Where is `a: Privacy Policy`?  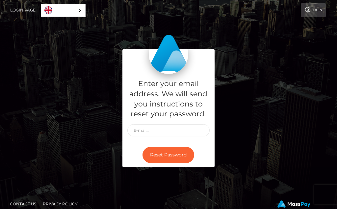 a: Privacy Policy is located at coordinates (60, 204).